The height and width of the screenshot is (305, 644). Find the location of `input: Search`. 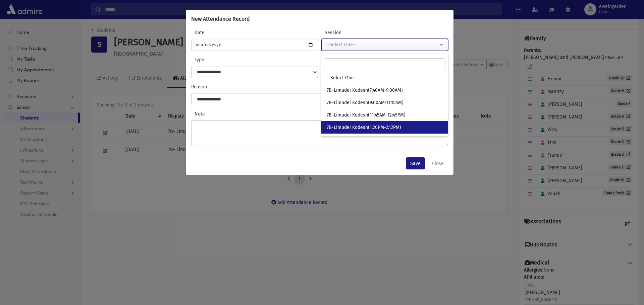

input: Search is located at coordinates (385, 64).